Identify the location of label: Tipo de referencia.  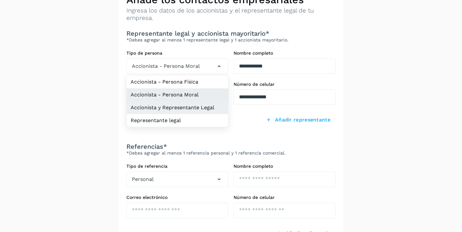
(178, 166).